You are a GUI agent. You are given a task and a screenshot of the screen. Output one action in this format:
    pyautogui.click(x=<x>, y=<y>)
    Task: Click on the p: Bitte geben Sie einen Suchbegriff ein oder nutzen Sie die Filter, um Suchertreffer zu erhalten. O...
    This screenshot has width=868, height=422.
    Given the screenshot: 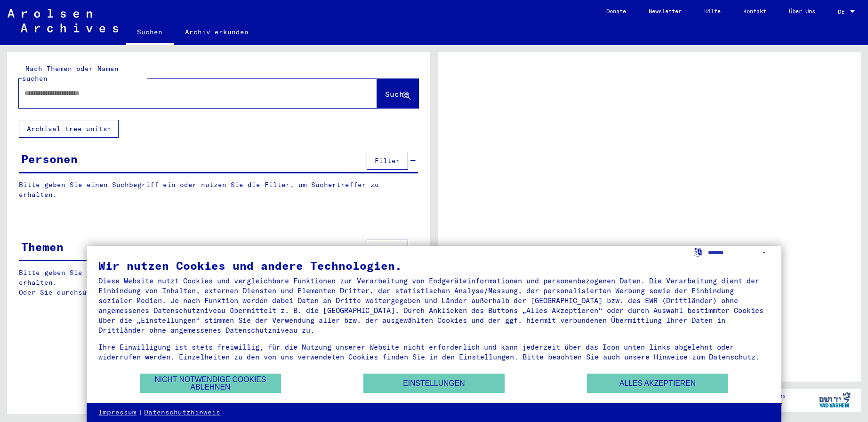 What is the action you would take?
    pyautogui.click(x=218, y=283)
    